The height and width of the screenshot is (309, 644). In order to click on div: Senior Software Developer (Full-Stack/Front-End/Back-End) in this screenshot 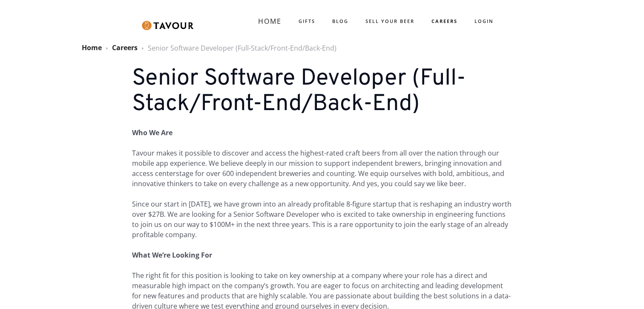, I will do `click(242, 48)`.